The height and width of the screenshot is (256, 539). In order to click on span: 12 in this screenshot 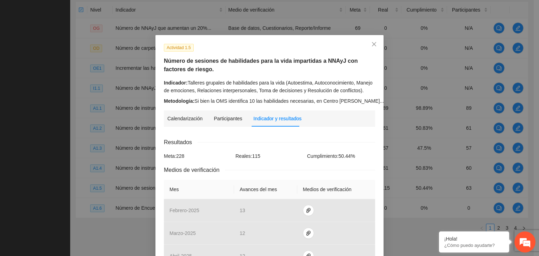, I will do `click(243, 234)`.